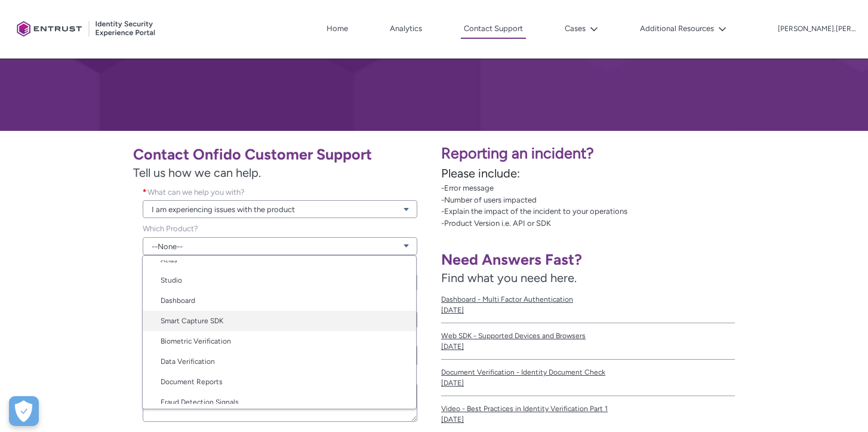  What do you see at coordinates (145, 193) in the screenshot?
I see `span: required` at bounding box center [145, 193].